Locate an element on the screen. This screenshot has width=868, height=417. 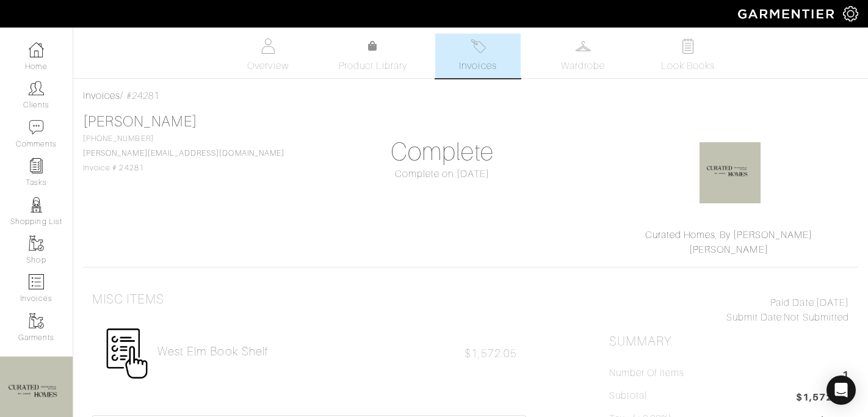
a: Look Books is located at coordinates (688, 56).